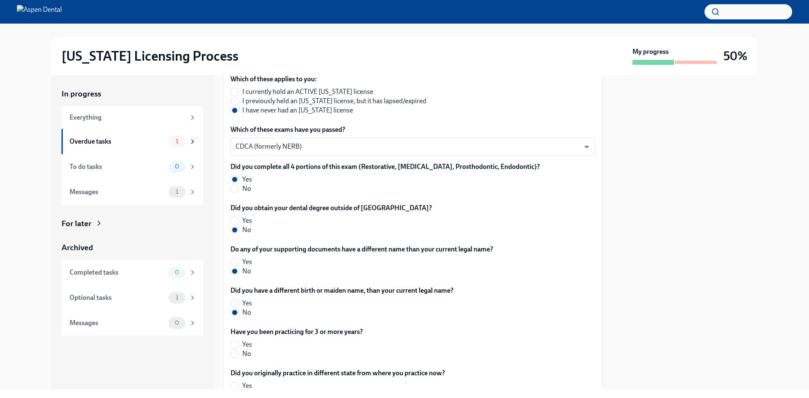  Describe the element at coordinates (342, 291) in the screenshot. I see `label: Did you have a different birth or maiden name, than your current legal name?` at that location.